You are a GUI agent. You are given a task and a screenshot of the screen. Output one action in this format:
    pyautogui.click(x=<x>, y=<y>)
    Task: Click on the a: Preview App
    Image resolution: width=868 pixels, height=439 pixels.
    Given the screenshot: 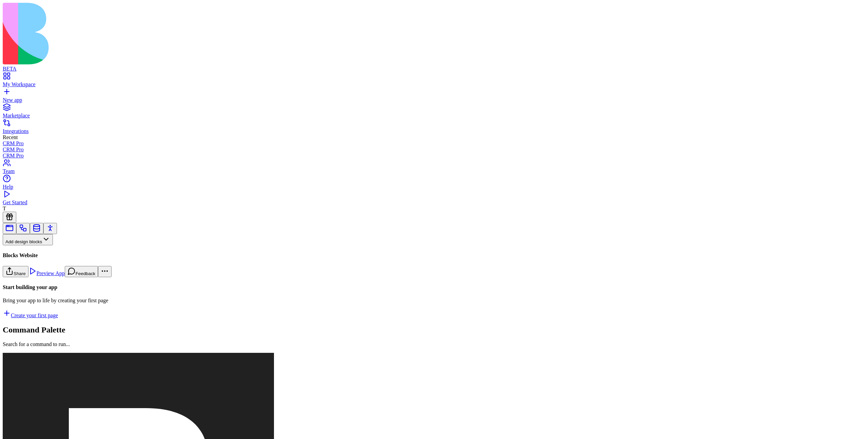 What is the action you would take?
    pyautogui.click(x=46, y=273)
    